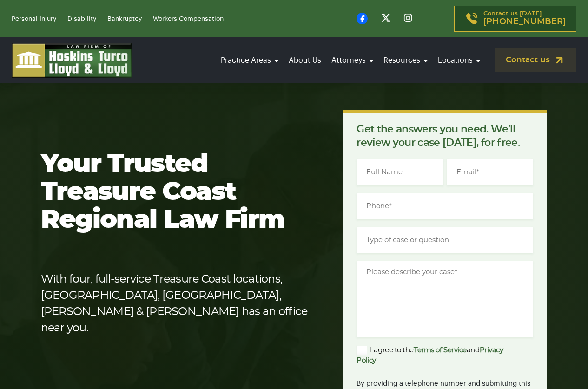  I want to click on a: Workers Compensation, so click(188, 19).